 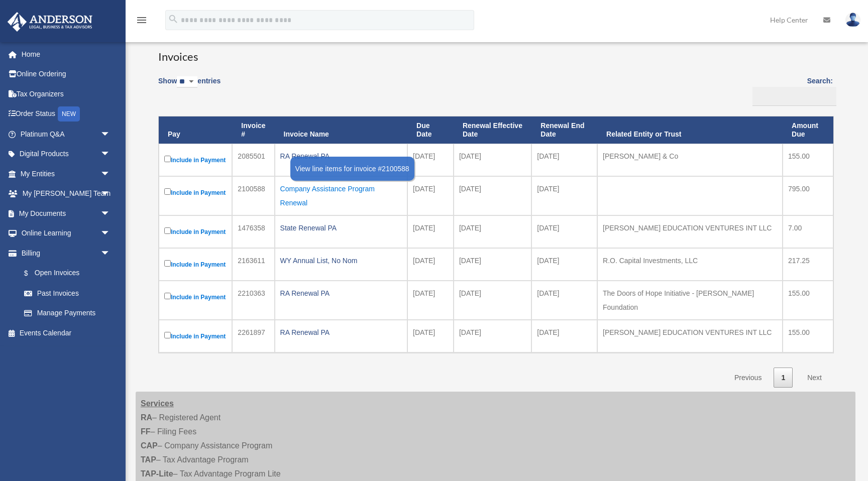 I want to click on th: Invoice Name: activate to sort column ascending, so click(x=341, y=130).